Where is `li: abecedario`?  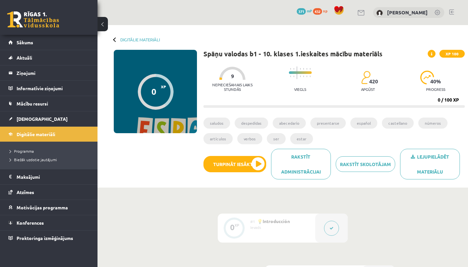
li: abecedario is located at coordinates (289, 123).